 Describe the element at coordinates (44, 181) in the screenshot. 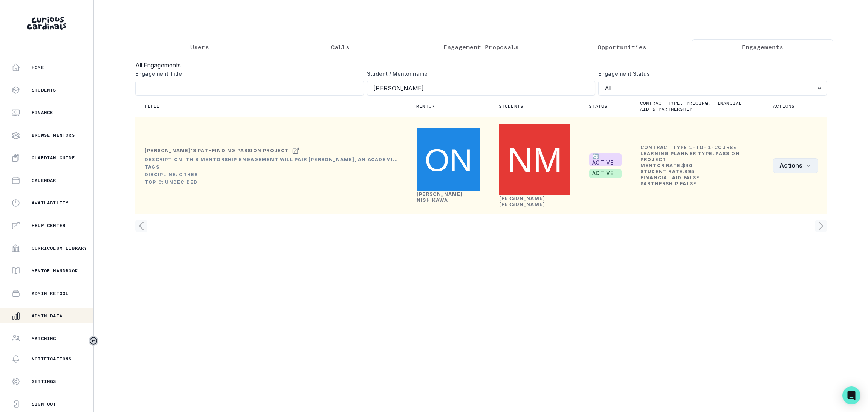

I see `p: Calendar` at that location.